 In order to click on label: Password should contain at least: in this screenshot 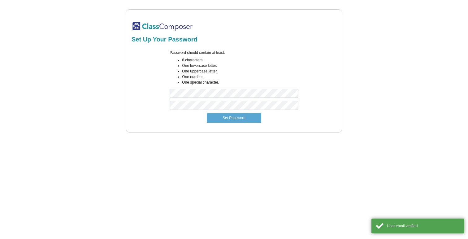, I will do `click(197, 53)`.